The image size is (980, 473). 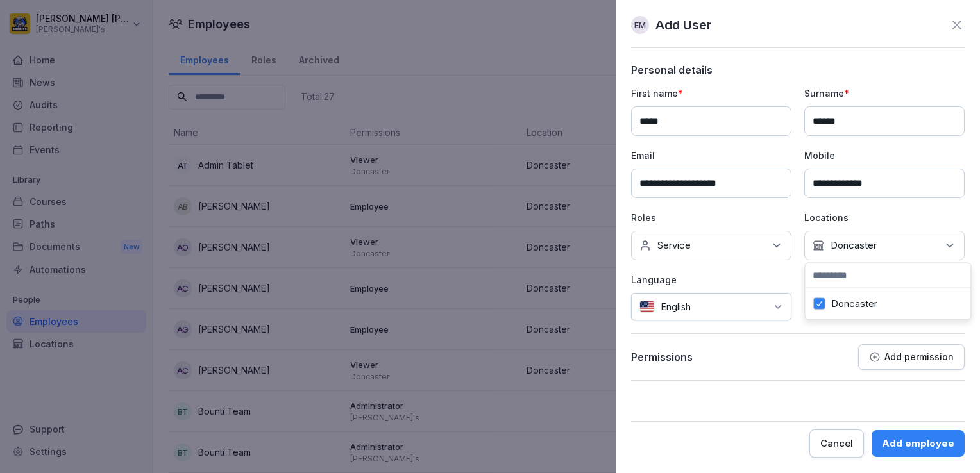 I want to click on p: Surname, so click(x=884, y=93).